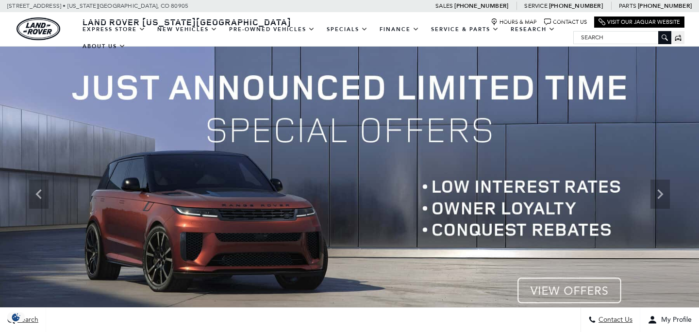  I want to click on button: Open user profile menu, so click(670, 320).